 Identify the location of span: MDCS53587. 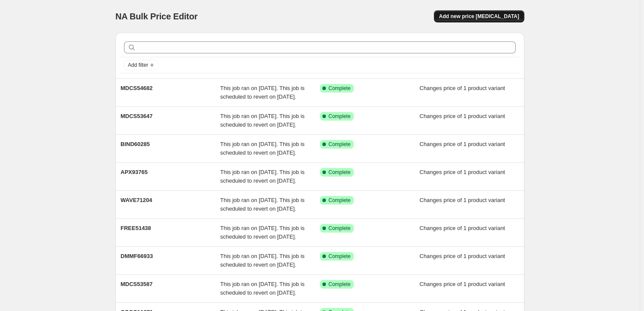
(136, 284).